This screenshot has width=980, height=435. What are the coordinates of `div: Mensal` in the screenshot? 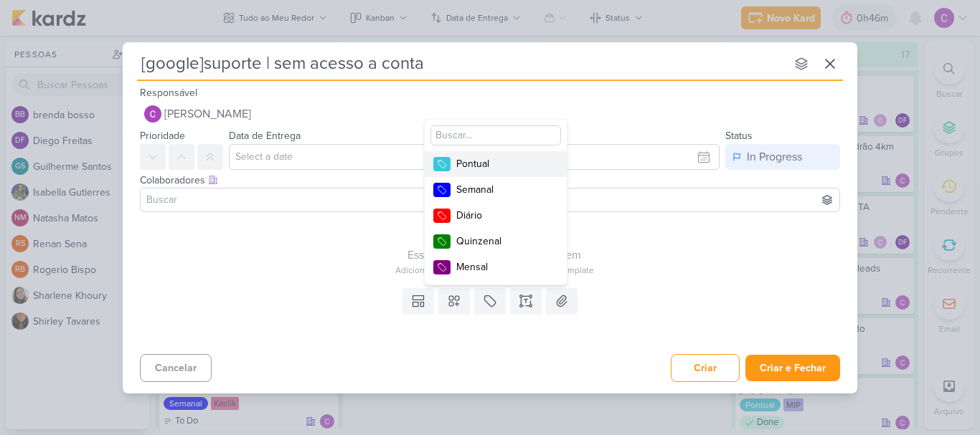 It's located at (503, 266).